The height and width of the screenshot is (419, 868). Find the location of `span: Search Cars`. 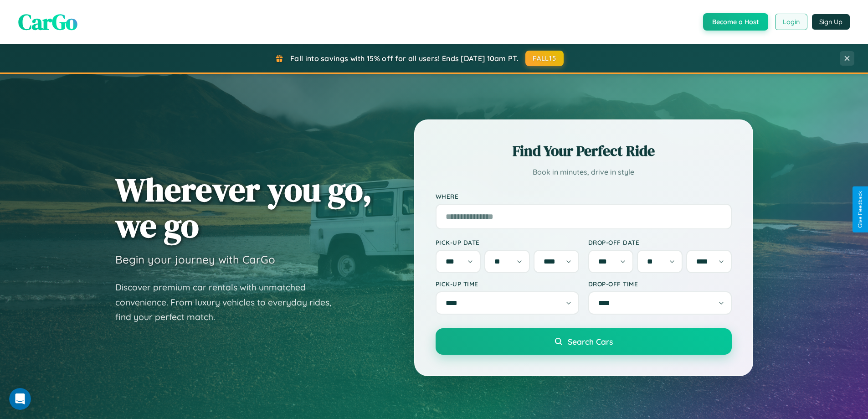

span: Search Cars is located at coordinates (590, 342).